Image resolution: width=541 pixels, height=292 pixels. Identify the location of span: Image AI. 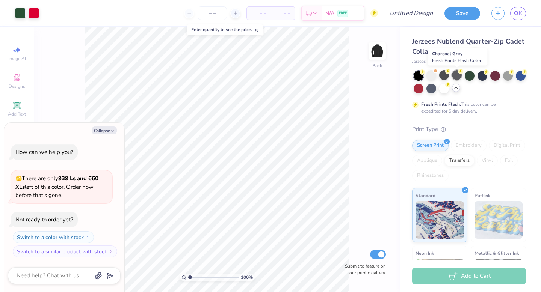
(17, 59).